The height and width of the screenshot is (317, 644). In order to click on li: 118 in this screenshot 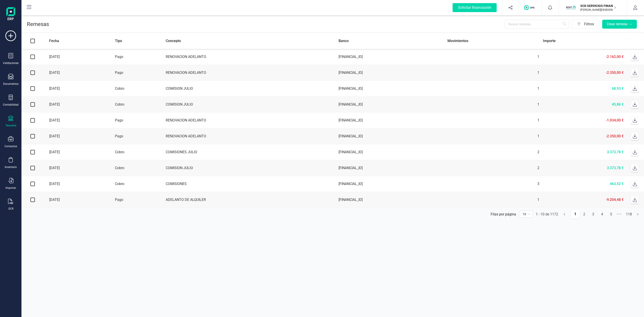, I will do `click(629, 214)`.